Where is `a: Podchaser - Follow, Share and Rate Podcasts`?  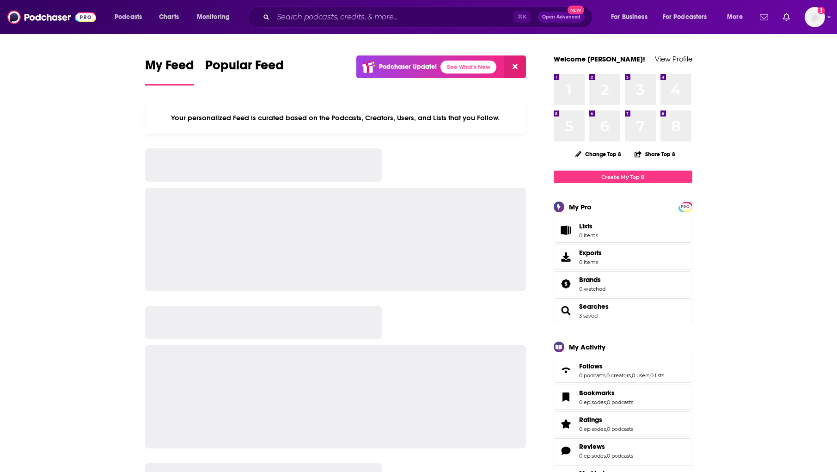
a: Podchaser - Follow, Share and Rate Podcasts is located at coordinates (52, 17).